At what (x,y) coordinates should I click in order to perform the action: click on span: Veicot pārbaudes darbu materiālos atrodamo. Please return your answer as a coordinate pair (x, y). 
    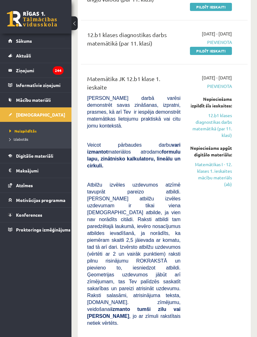
    Looking at the image, I should click on (134, 155).